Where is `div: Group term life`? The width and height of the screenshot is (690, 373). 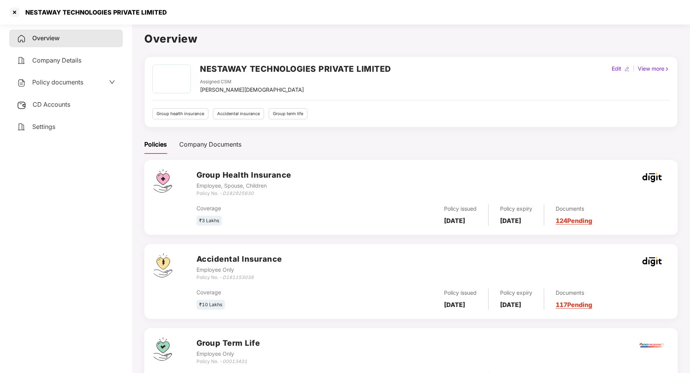
div: Group term life is located at coordinates (288, 114).